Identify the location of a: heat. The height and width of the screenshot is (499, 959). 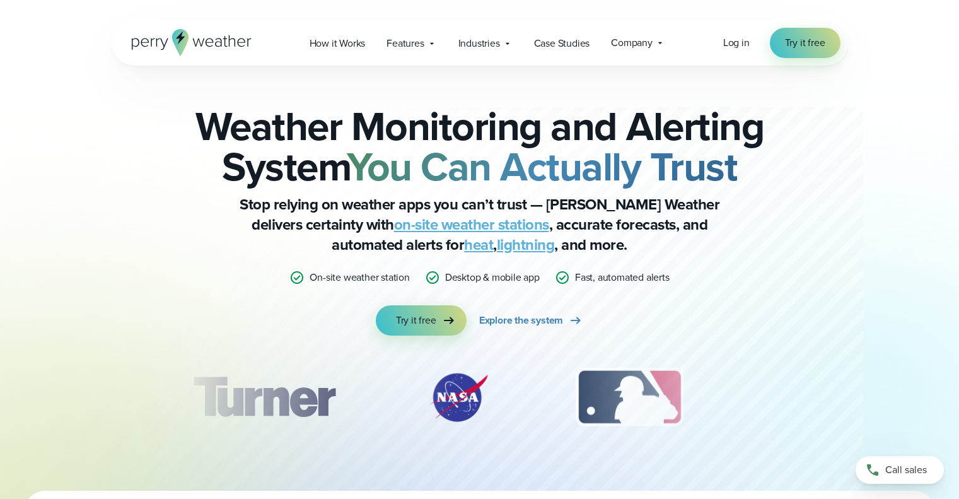
(478, 245).